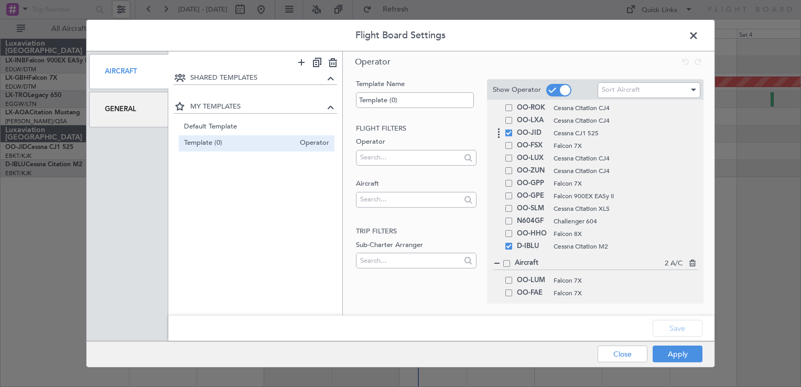  What do you see at coordinates (258, 78) in the screenshot?
I see `span: SHARED TEMPLATES` at bounding box center [258, 78].